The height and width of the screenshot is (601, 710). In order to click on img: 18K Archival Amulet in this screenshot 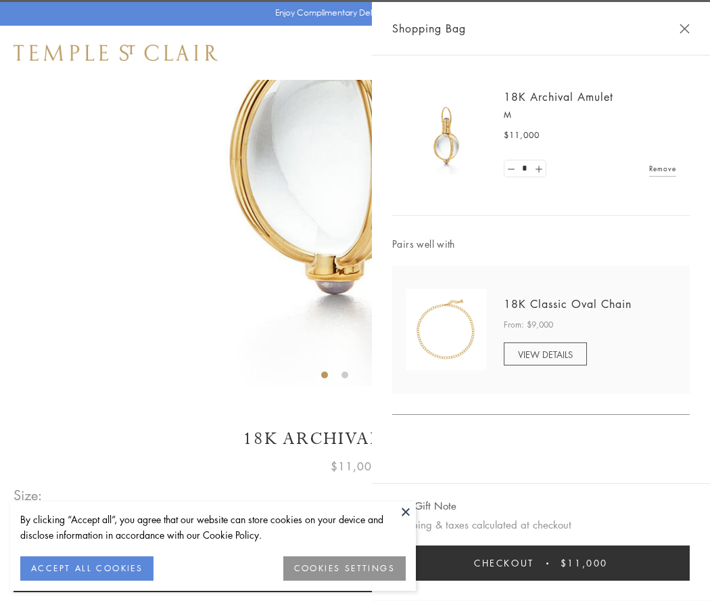, I will do `click(446, 135)`.